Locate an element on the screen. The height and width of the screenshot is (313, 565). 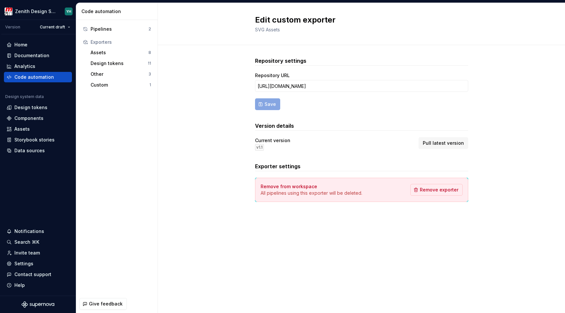
span: SVG Assets is located at coordinates (268, 29).